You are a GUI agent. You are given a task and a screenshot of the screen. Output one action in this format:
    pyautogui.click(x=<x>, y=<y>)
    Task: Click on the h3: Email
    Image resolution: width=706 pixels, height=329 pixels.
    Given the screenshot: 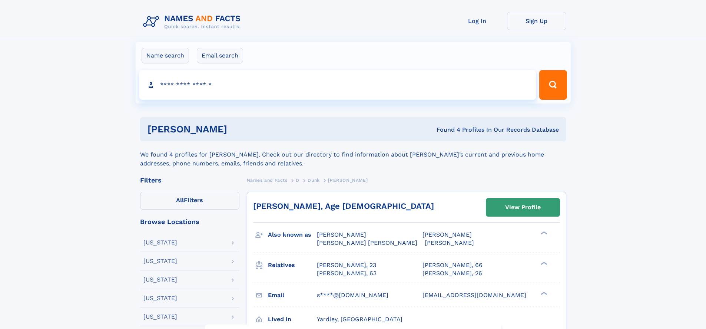 What is the action you would take?
    pyautogui.click(x=293, y=295)
    